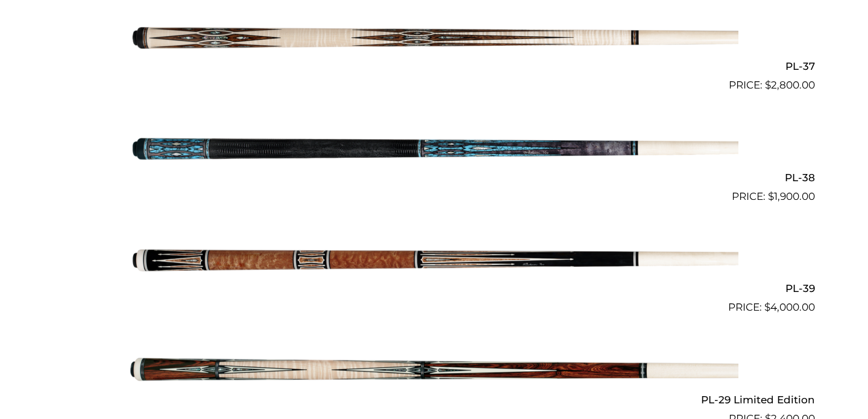 Image resolution: width=868 pixels, height=419 pixels. I want to click on bdi: 1,900.00, so click(792, 196).